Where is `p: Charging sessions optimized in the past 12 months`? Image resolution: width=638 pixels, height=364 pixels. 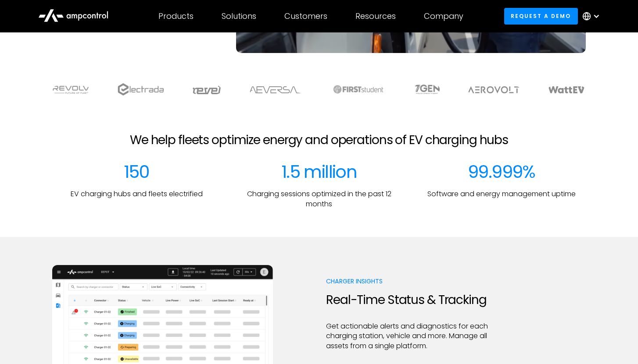
p: Charging sessions optimized in the past 12 months is located at coordinates (319, 199).